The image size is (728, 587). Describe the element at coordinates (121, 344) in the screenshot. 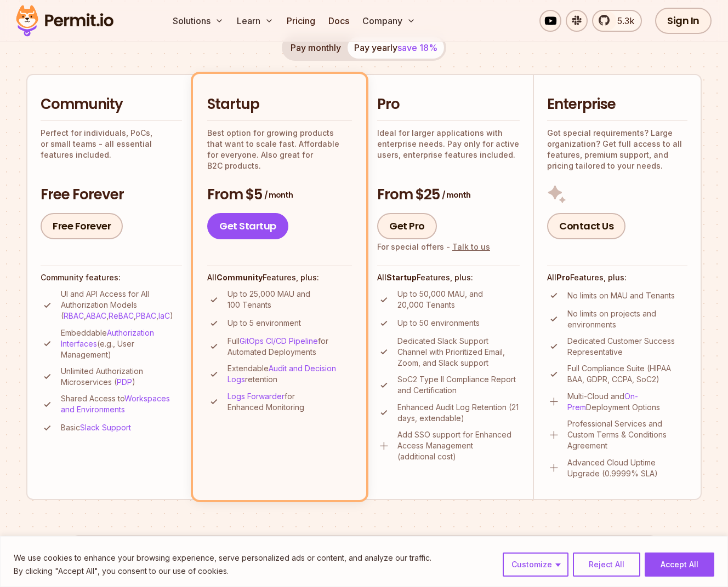

I see `p: Embeddable (e.g., User Management)` at that location.